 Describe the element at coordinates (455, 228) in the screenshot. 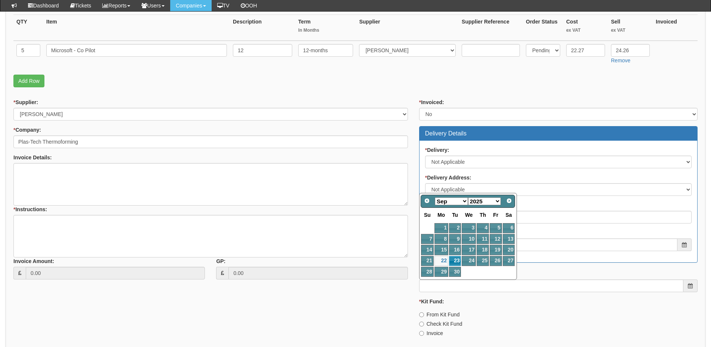

I see `a: 2` at that location.